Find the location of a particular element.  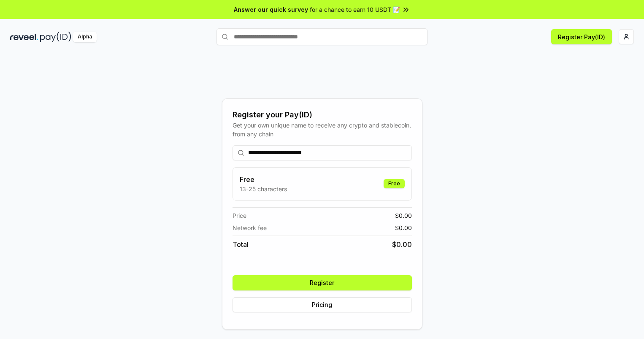

div: Alpha is located at coordinates (85, 37).